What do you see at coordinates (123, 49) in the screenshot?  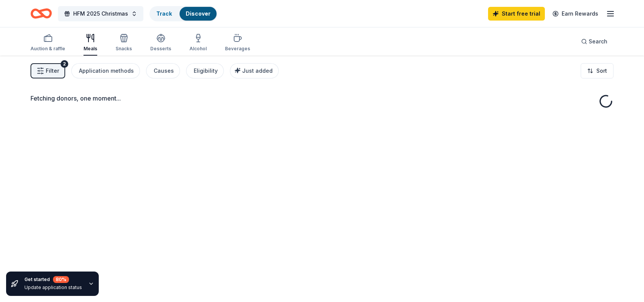 I see `div: Snacks` at bounding box center [123, 49].